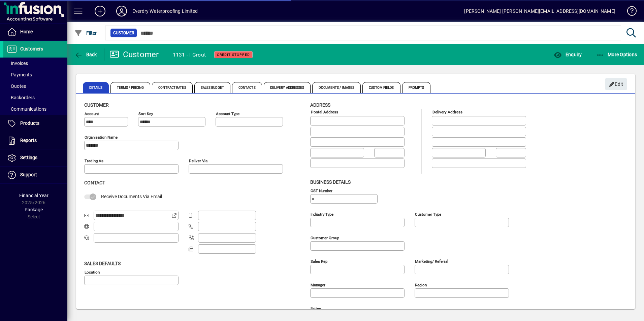 The image size is (644, 321). What do you see at coordinates (616, 84) in the screenshot?
I see `span: Edit` at bounding box center [616, 84].